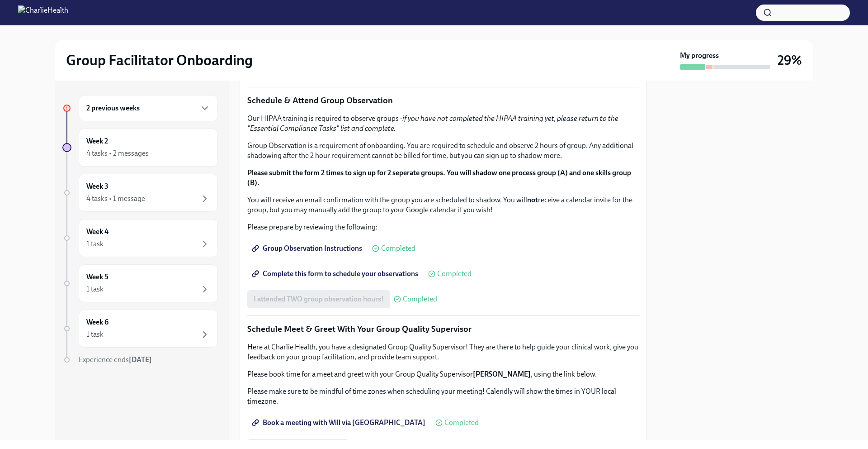 The width and height of the screenshot is (868, 449). Describe the element at coordinates (532, 199) in the screenshot. I see `strong: not` at that location.